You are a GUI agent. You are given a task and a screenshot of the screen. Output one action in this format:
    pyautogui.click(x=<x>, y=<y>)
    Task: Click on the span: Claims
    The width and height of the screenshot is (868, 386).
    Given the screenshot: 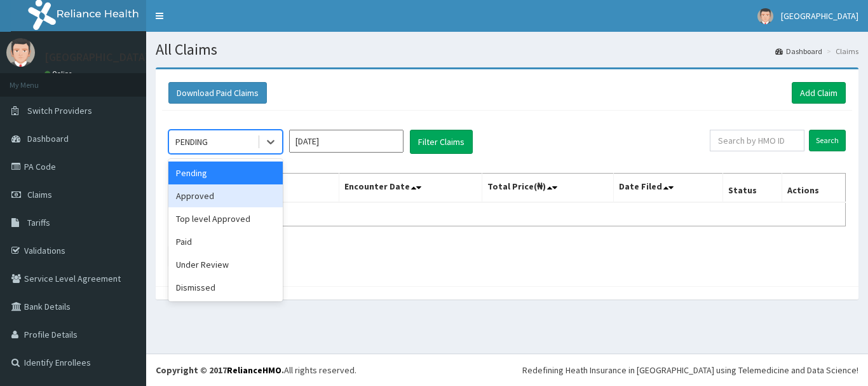 What is the action you would take?
    pyautogui.click(x=40, y=195)
    